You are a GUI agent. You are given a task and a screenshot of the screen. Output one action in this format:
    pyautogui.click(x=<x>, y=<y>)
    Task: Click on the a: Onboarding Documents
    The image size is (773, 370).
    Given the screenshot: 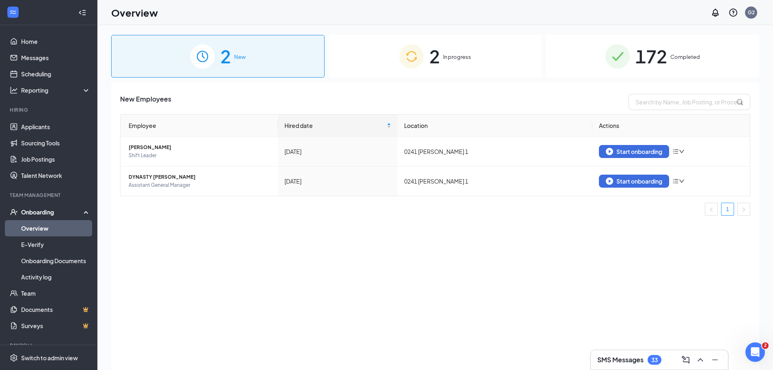 What is the action you would take?
    pyautogui.click(x=56, y=260)
    